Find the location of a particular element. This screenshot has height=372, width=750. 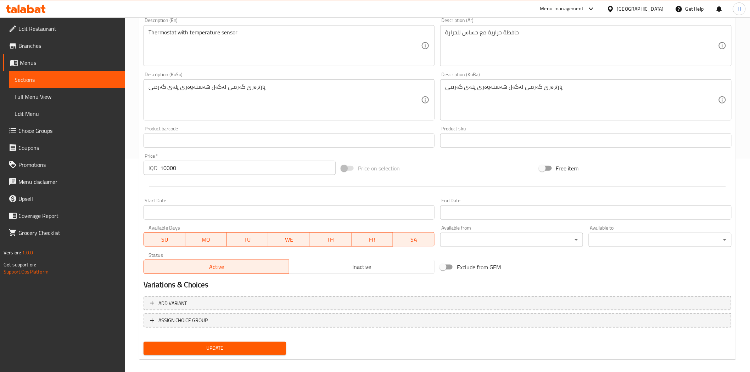

textarea: Thermostat with temperature sensor is located at coordinates (285, 46).